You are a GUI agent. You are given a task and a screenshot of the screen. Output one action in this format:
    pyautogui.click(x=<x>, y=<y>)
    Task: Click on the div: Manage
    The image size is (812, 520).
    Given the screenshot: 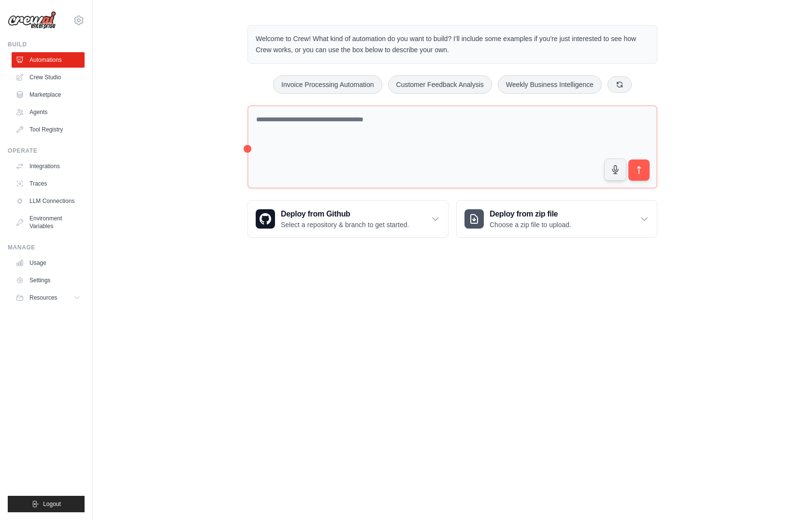 What is the action you would take?
    pyautogui.click(x=46, y=248)
    